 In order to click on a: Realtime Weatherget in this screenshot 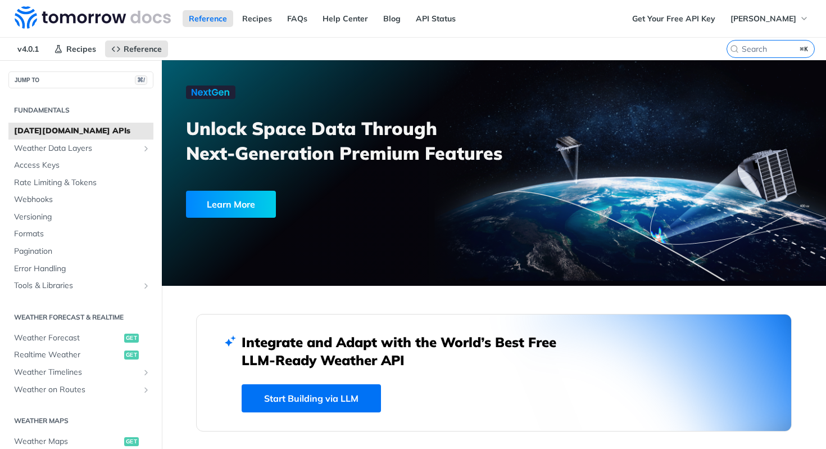, I will do `click(81, 355)`.